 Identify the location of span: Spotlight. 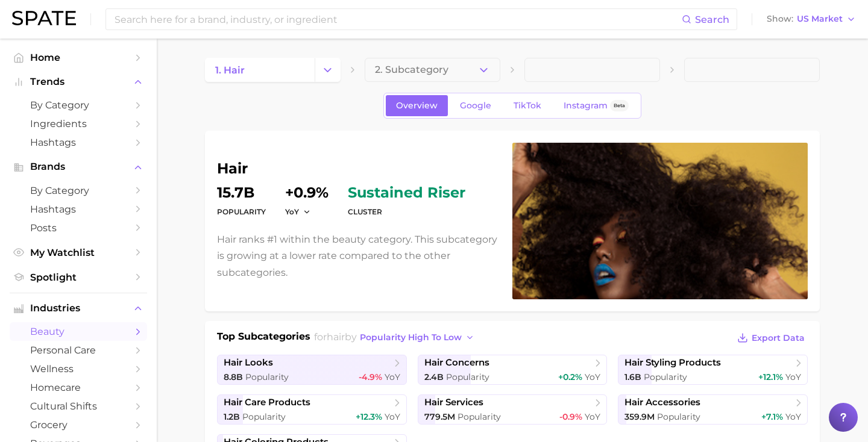
(79, 277).